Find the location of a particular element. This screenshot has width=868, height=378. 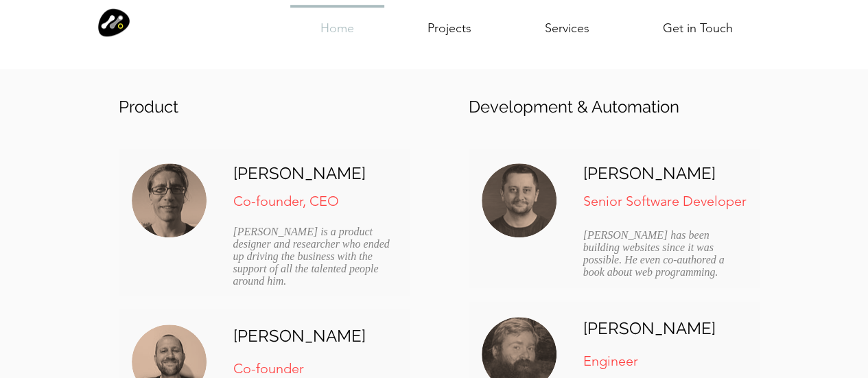

p: Services is located at coordinates (566, 28).